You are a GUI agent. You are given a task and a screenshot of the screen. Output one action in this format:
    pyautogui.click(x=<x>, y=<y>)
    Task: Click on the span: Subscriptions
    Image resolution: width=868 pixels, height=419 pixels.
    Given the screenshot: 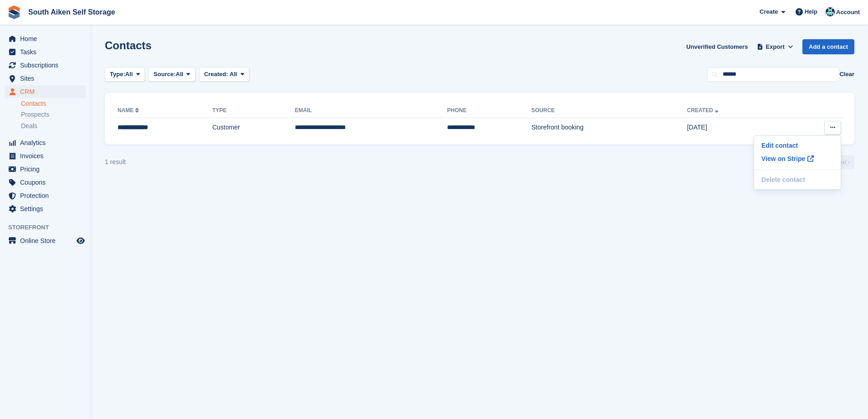 What is the action you would take?
    pyautogui.click(x=47, y=65)
    